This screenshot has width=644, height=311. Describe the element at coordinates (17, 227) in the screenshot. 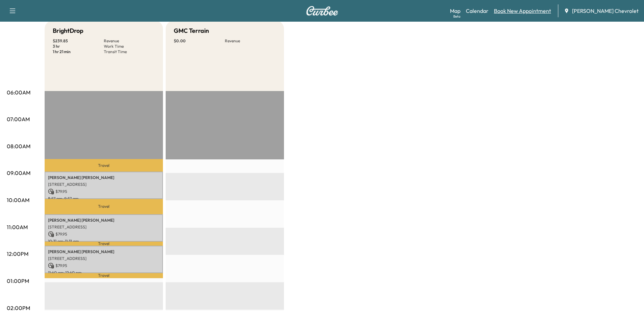

I see `p: 11:00AM` at that location.